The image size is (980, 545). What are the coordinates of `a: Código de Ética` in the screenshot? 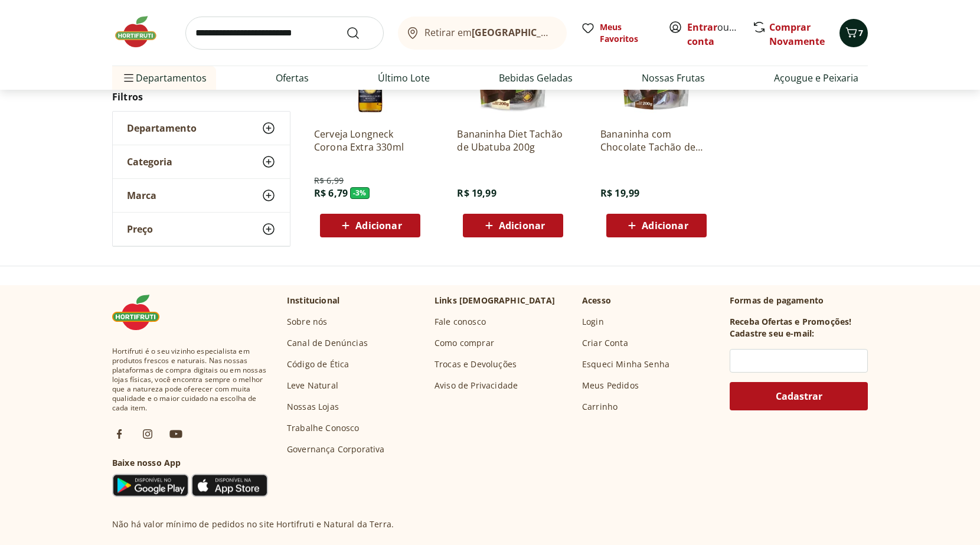 It's located at (318, 365).